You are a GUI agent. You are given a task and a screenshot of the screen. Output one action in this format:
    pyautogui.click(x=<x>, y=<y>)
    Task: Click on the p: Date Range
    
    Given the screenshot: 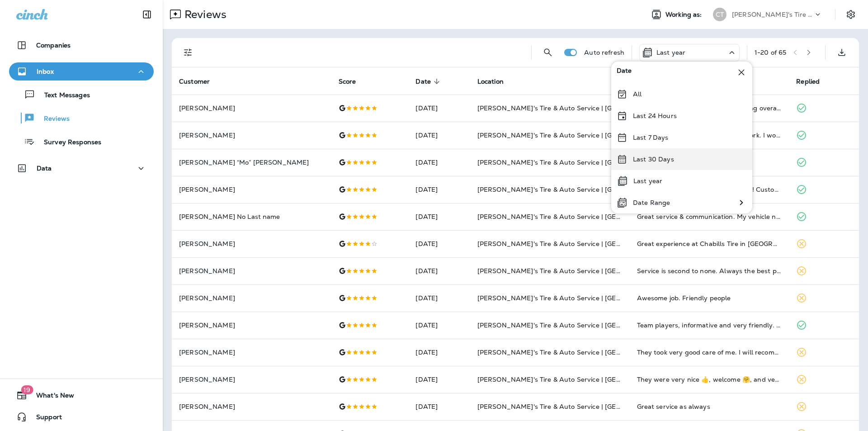 What is the action you would take?
    pyautogui.click(x=652, y=203)
    